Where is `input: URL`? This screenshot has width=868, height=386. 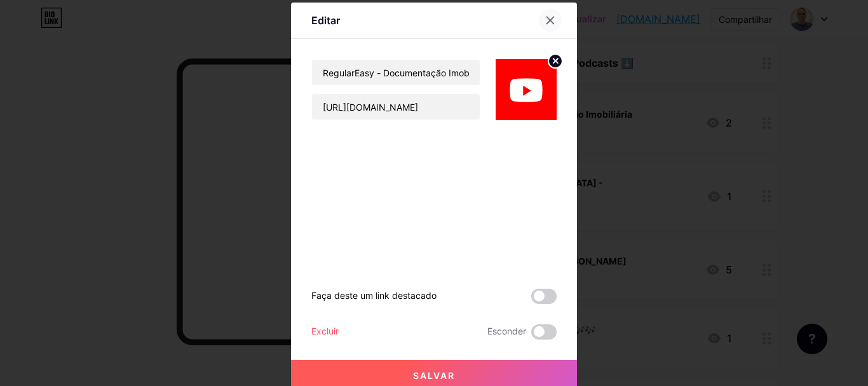
input: URL is located at coordinates (396, 107).